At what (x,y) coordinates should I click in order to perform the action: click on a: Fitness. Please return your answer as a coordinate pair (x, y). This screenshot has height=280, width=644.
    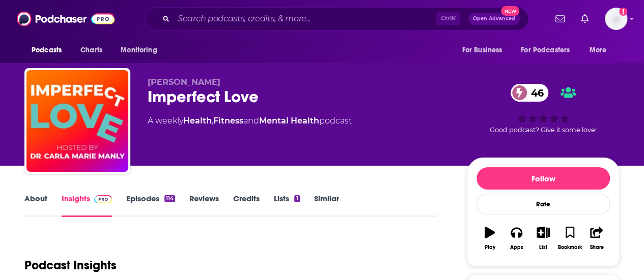
    Looking at the image, I should click on (228, 120).